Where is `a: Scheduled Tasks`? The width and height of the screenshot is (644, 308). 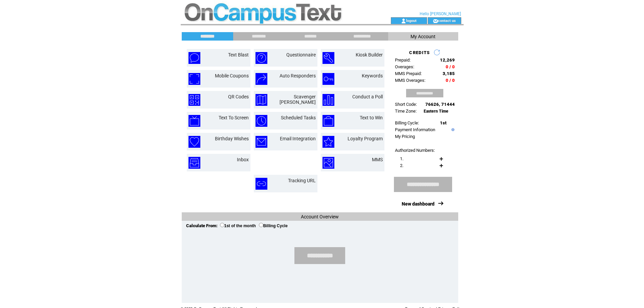
a: Scheduled Tasks is located at coordinates (298, 118).